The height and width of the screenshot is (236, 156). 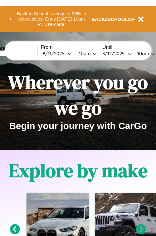 I want to click on div: 8 / 11 / 2025, so click(x=55, y=53).